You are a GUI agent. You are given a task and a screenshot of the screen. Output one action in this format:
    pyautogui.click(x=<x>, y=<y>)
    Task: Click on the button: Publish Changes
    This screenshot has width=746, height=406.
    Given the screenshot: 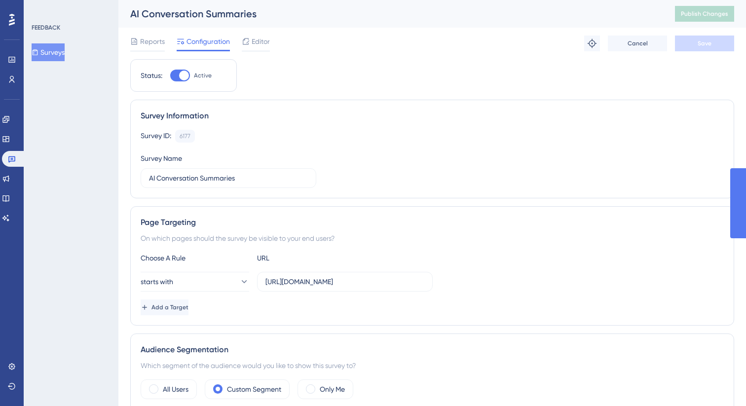 What is the action you would take?
    pyautogui.click(x=704, y=14)
    